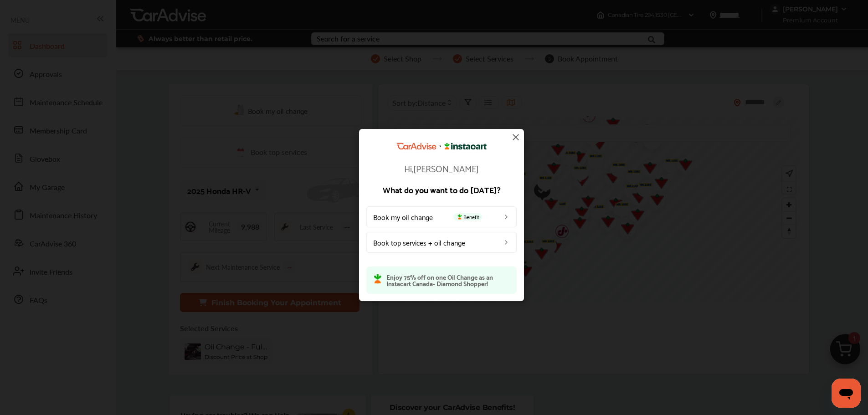  What do you see at coordinates (442, 242) in the screenshot?
I see `a: Book top services + oil change` at bounding box center [442, 242].